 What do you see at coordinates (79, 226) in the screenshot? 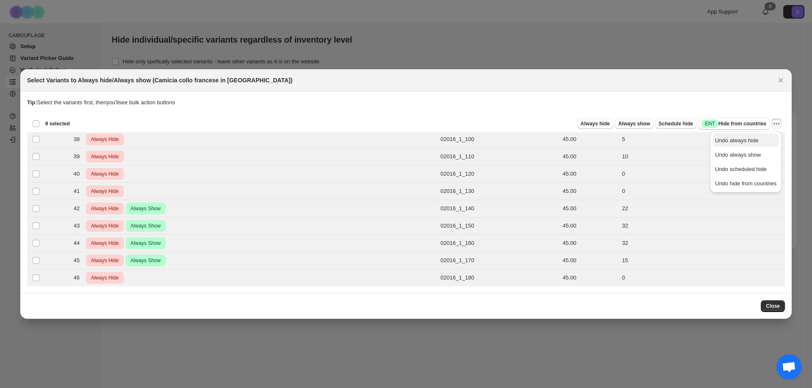
I see `span: 43` at bounding box center [79, 226].